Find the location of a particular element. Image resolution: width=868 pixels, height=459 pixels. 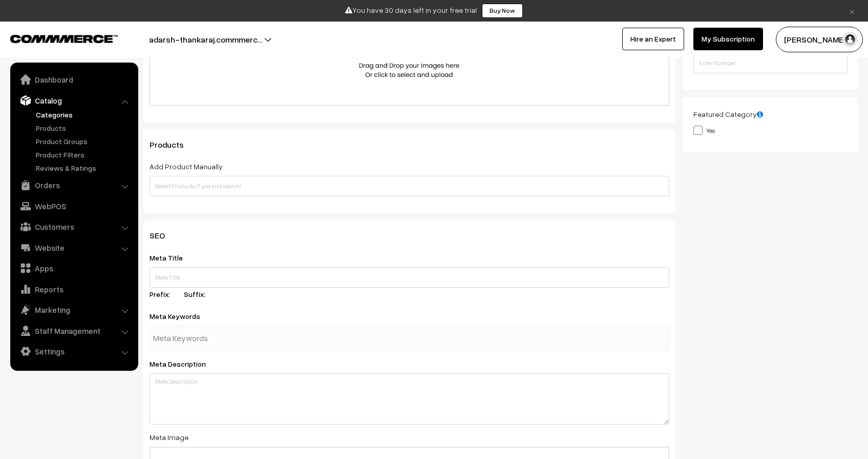

label: Add Product Manually is located at coordinates (186, 166).